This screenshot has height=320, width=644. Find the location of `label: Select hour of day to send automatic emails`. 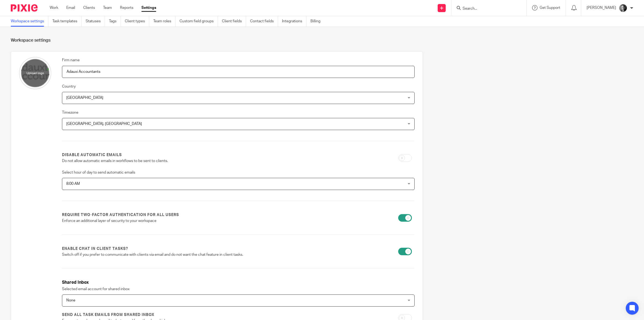

label: Select hour of day to send automatic emails is located at coordinates (99, 172).